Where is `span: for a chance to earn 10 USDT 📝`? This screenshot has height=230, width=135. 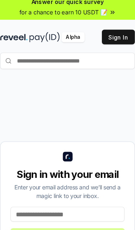
span: for a chance to earn 10 USDT 📝 is located at coordinates (64, 13).